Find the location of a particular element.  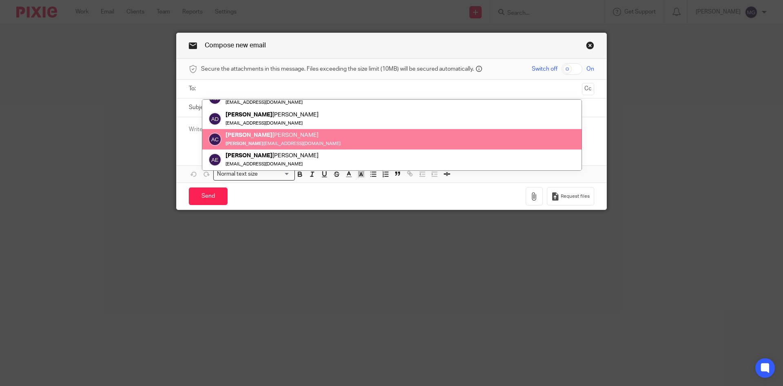

span: Switch off is located at coordinates (545, 69).